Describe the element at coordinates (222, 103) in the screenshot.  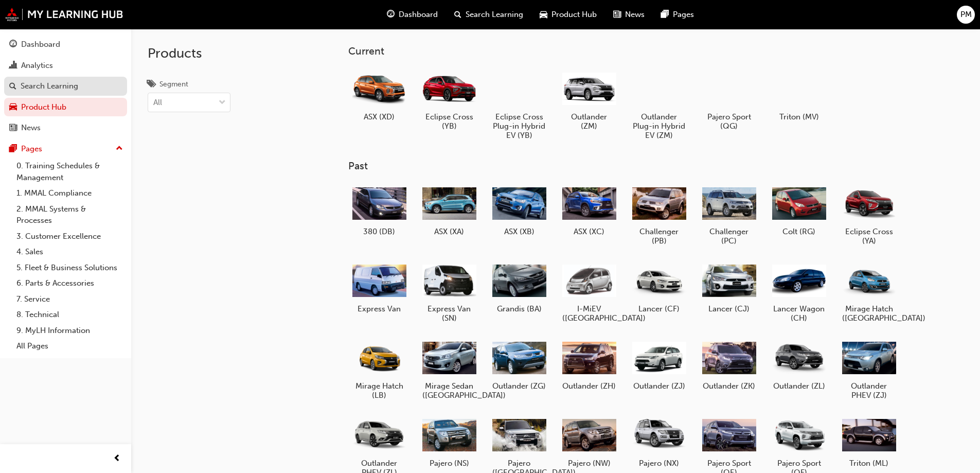
I see `span: down-icon` at that location.